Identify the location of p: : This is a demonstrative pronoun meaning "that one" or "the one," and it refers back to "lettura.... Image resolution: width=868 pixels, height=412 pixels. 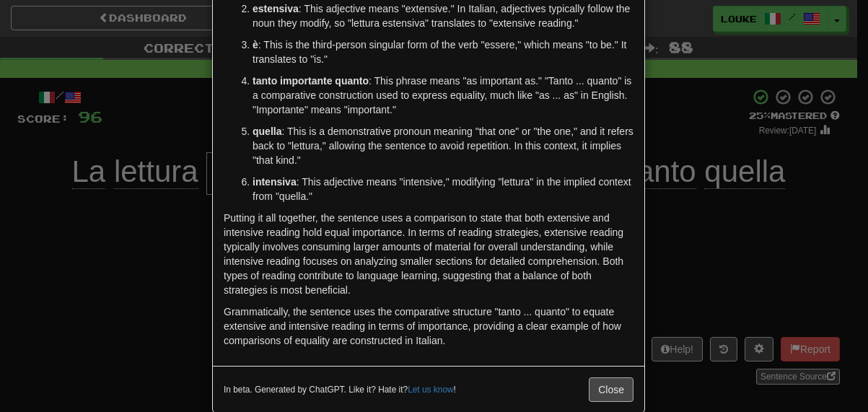
(443, 146).